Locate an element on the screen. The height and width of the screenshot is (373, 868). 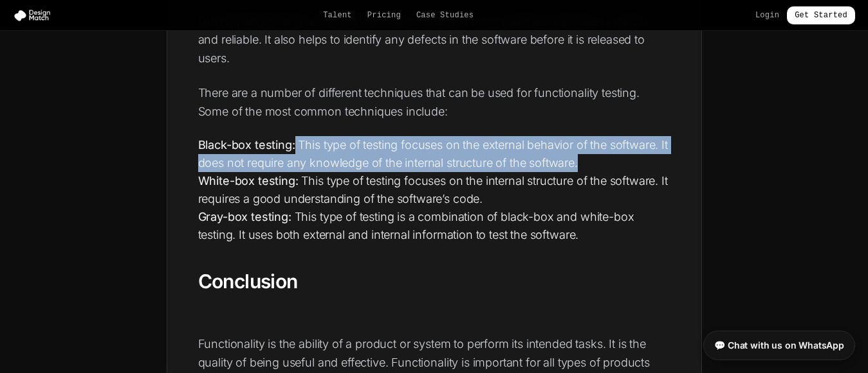
li: This type of testing focuses on the external behavior of the software. It does not require any kn... is located at coordinates (434, 154).